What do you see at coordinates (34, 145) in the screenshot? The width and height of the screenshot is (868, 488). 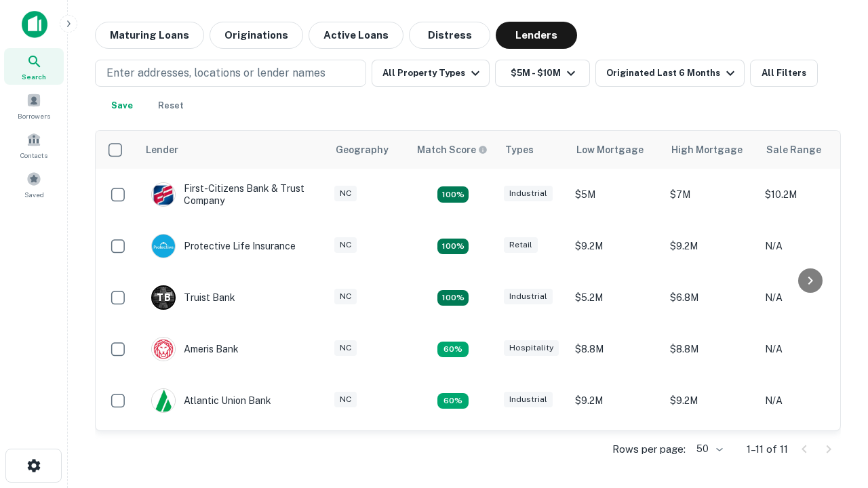 I see `div: Contacts` at bounding box center [34, 145].